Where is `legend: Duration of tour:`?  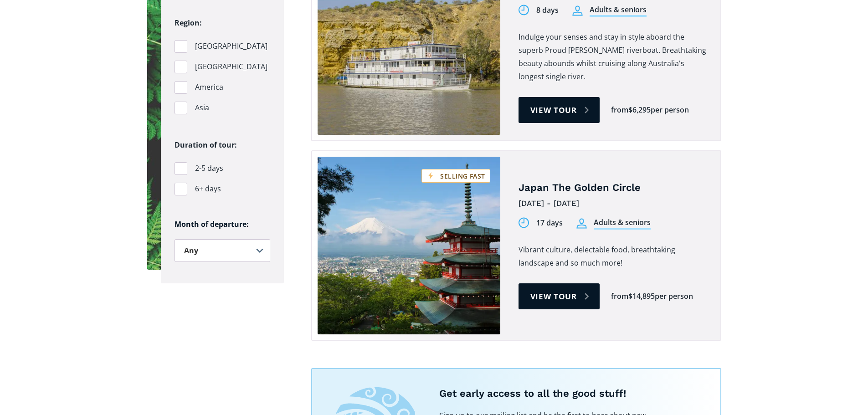 legend: Duration of tour: is located at coordinates (206, 145).